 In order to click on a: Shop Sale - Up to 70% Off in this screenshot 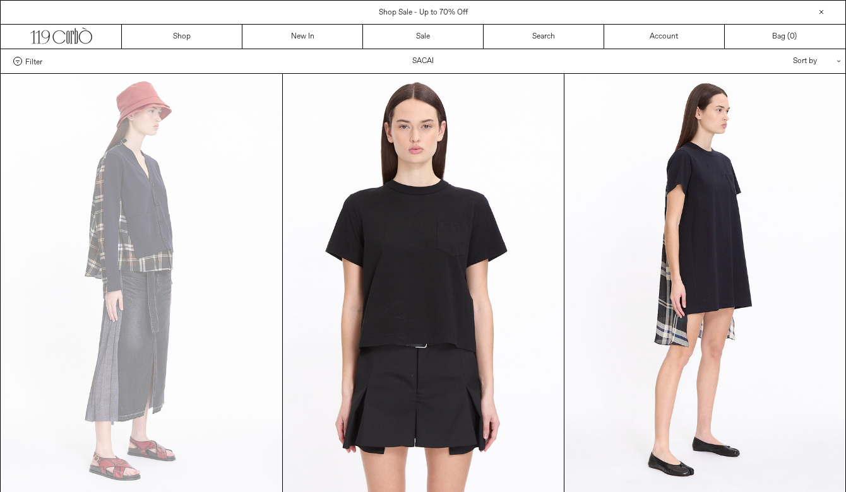, I will do `click(423, 13)`.